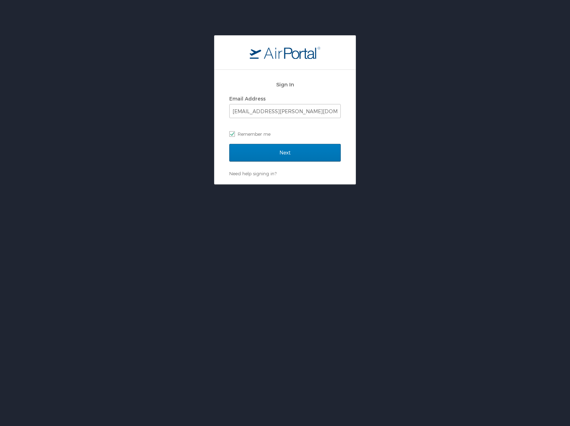 This screenshot has height=426, width=570. What do you see at coordinates (247, 98) in the screenshot?
I see `label: Email Address` at bounding box center [247, 98].